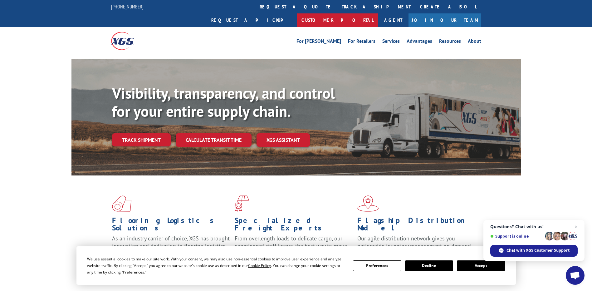 The image size is (592, 291). What do you see at coordinates (415, 242) in the screenshot?
I see `span: Our agile distribution network gives you nationwide inventory management on demand.` at bounding box center [415, 242].